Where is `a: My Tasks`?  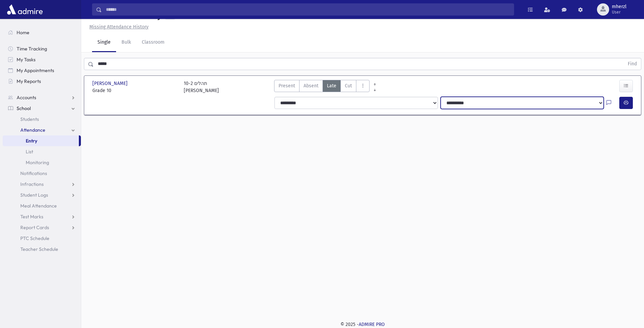 a: My Tasks is located at coordinates (41, 60).